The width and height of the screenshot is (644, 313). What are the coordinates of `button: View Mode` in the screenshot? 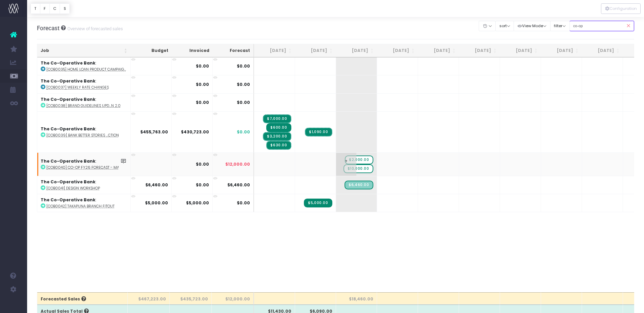 It's located at (532, 26).